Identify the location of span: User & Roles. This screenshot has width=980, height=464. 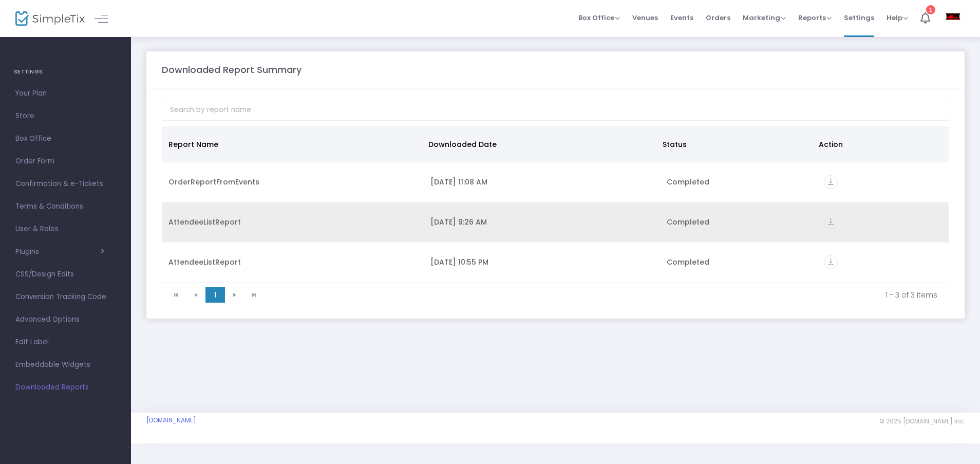
(65, 229).